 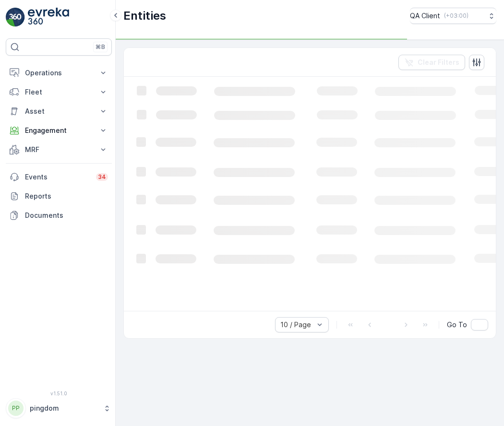 What do you see at coordinates (58, 215) in the screenshot?
I see `a: Documents` at bounding box center [58, 215].